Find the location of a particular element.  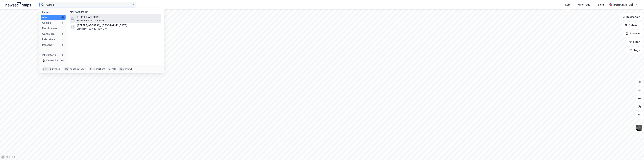

div: esc is located at coordinates (121, 69).